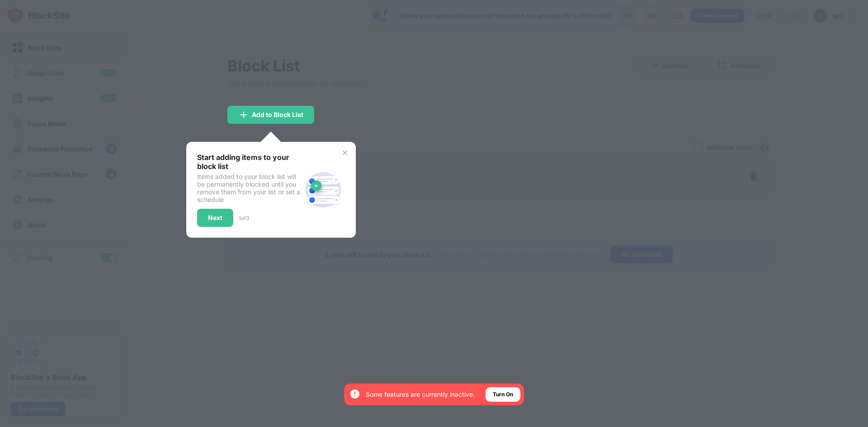 This screenshot has height=427, width=868. What do you see at coordinates (355, 394) in the screenshot?
I see `img: error-circle-white.svg` at bounding box center [355, 394].